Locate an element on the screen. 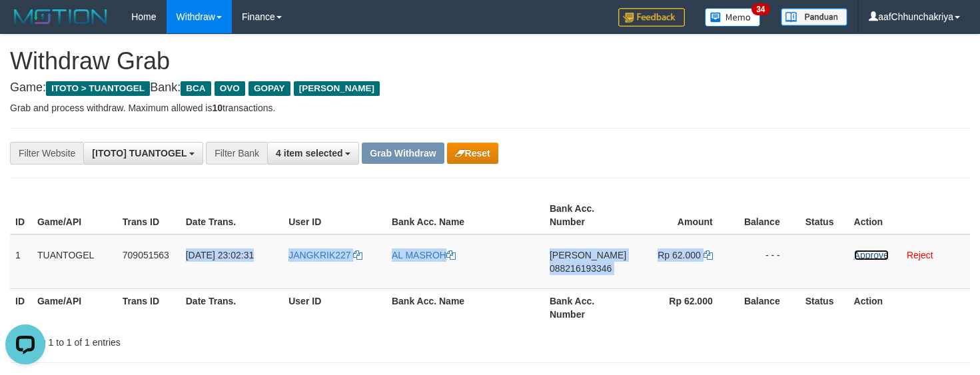 The height and width of the screenshot is (375, 980). span: 34 is located at coordinates (760, 9).